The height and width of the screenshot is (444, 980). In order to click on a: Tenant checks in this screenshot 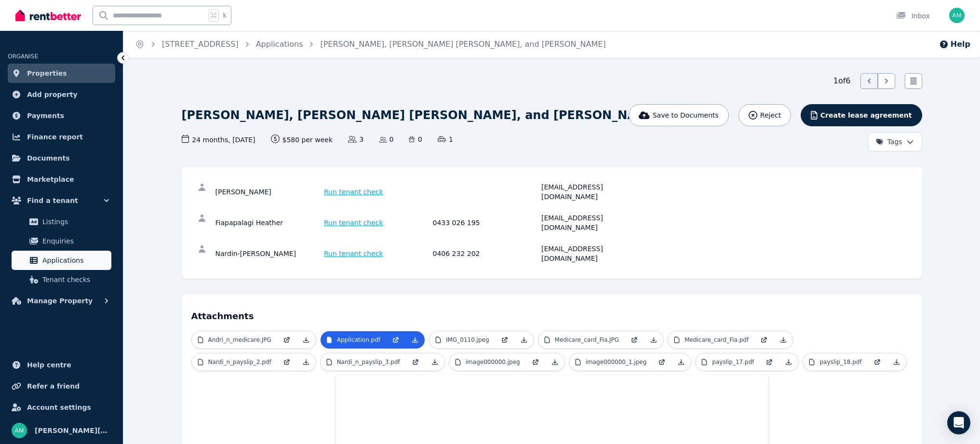, I will do `click(61, 280)`.